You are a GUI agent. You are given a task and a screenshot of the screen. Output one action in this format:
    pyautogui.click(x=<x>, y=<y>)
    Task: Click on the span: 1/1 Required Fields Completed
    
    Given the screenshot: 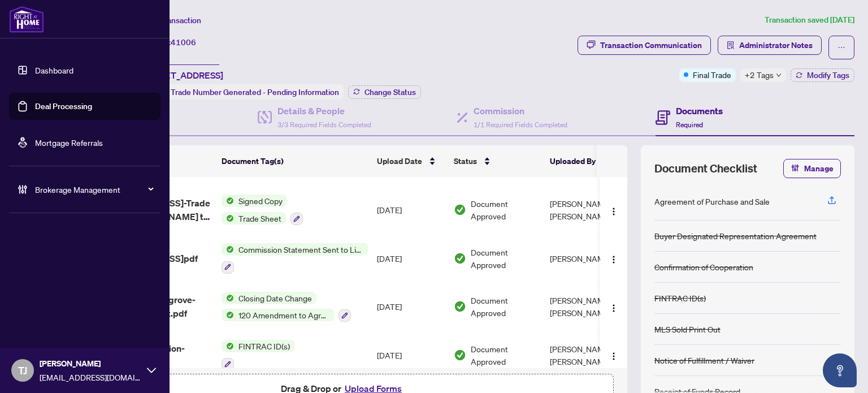 What is the action you would take?
    pyautogui.click(x=521, y=125)
    